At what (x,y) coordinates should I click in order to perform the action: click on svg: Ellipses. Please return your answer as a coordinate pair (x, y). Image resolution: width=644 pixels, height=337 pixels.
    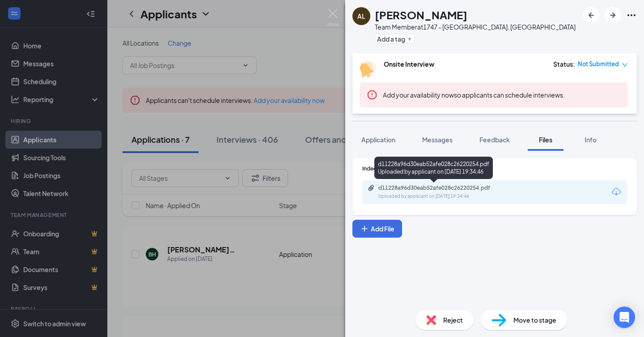
    Looking at the image, I should click on (631, 16).